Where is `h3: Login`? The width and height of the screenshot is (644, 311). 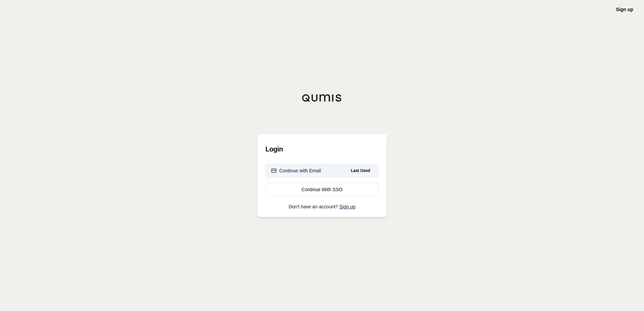 h3: Login is located at coordinates (322, 149).